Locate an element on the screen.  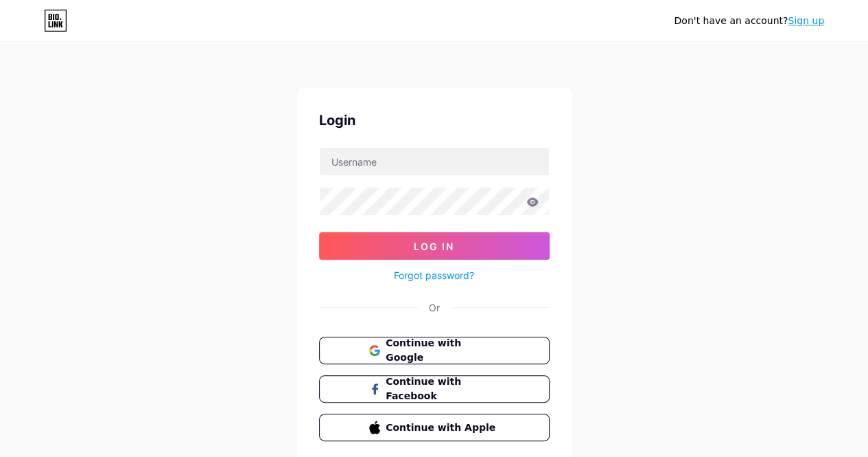
a: Forgot password? is located at coordinates (434, 275).